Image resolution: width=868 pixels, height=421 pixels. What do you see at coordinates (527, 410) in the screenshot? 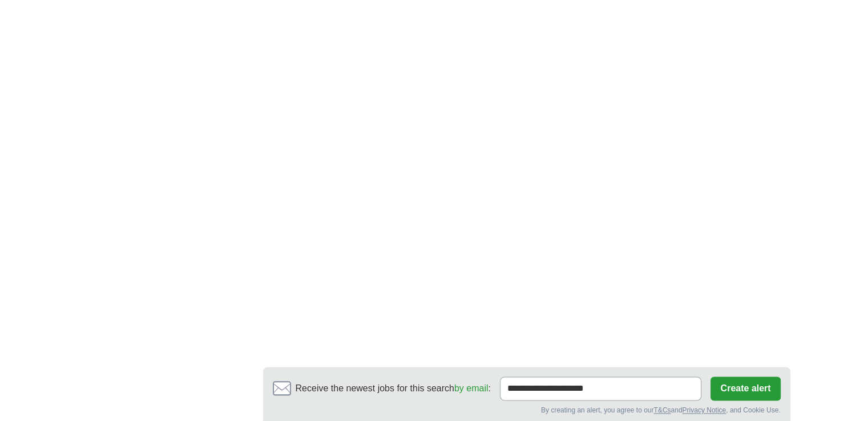
I see `div: By creating an alert, you agree to our and , and Cookie Use.` at bounding box center [527, 410].